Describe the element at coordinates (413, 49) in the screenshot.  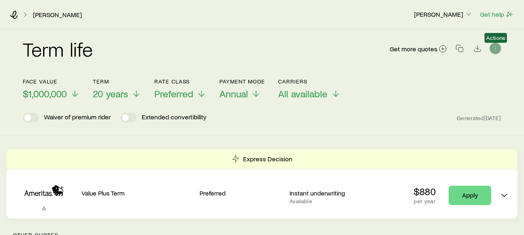
I see `span: Get more quotes` at that location.